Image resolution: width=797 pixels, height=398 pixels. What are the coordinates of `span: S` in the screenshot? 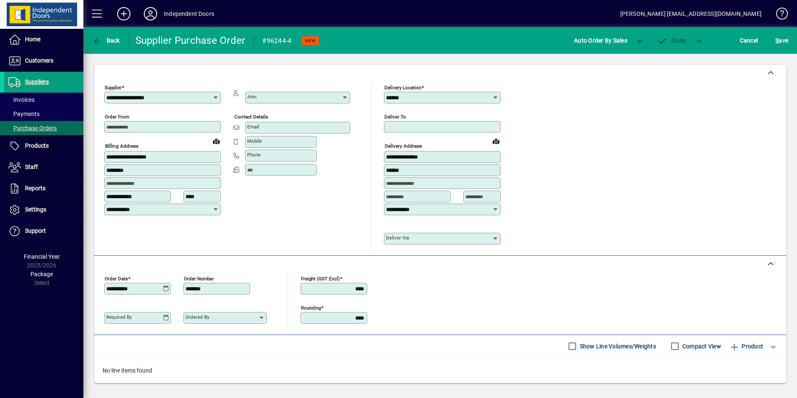 It's located at (777, 40).